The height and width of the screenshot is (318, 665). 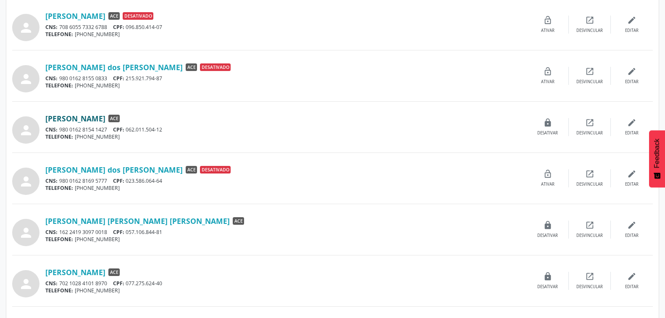 What do you see at coordinates (286, 78) in the screenshot?
I see `div: 980 0162 8155 0833 215.921.794-87` at bounding box center [286, 78].